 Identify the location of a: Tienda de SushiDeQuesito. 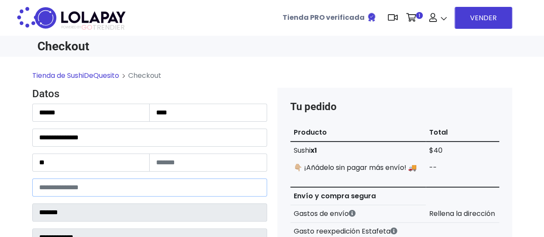
(76, 75).